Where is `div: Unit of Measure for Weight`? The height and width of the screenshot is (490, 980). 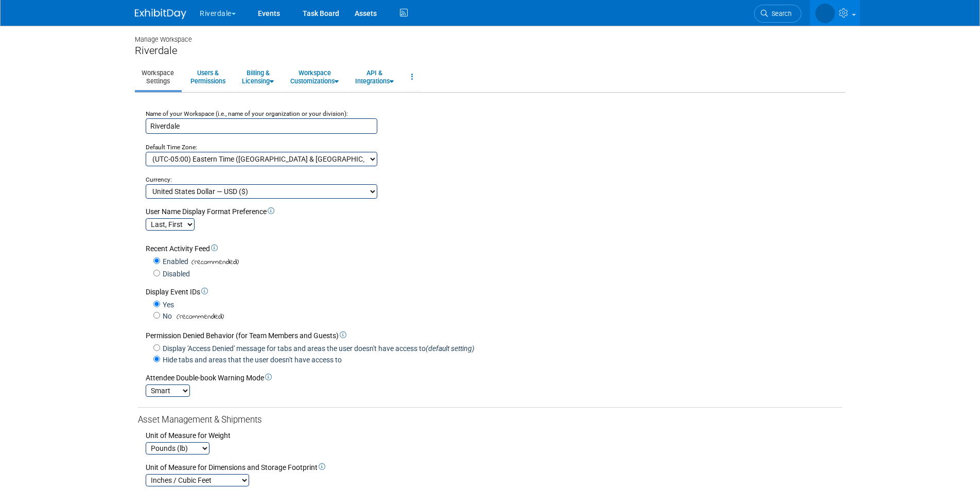 div: Unit of Measure for Weight is located at coordinates (494, 435).